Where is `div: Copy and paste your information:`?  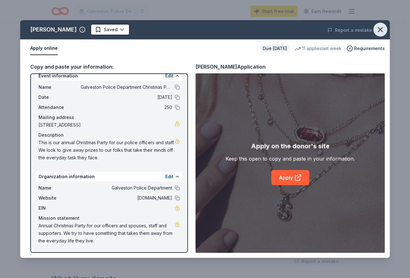
div: Copy and paste your information: is located at coordinates (109, 67).